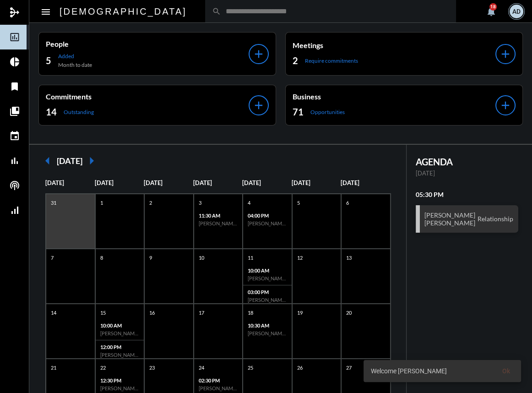 The image size is (532, 393). What do you see at coordinates (267, 215) in the screenshot?
I see `p: 04:00 PM` at bounding box center [267, 215].